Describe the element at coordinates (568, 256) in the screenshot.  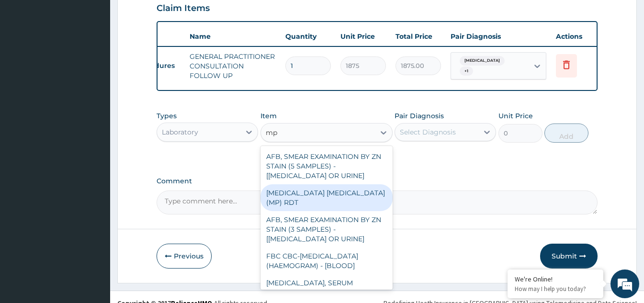
I see `button: Submit` at that location.